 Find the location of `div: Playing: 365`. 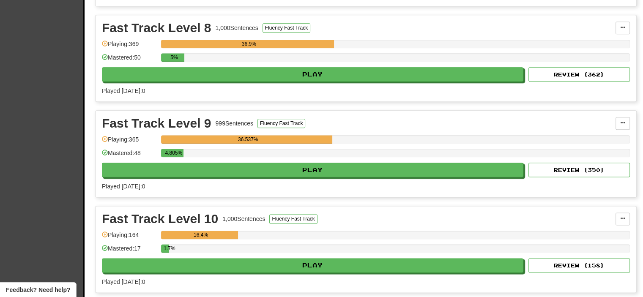

div: Playing: 365 is located at coordinates (129, 142).